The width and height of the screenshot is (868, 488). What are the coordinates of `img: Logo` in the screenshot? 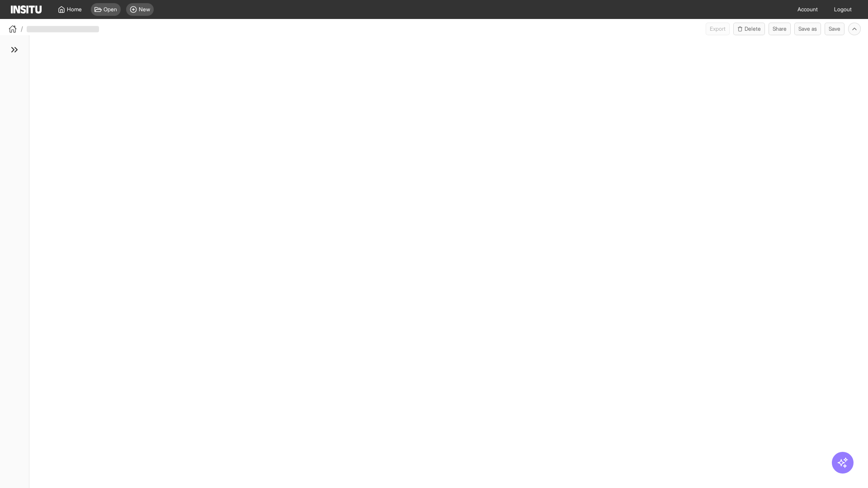 It's located at (27, 9).